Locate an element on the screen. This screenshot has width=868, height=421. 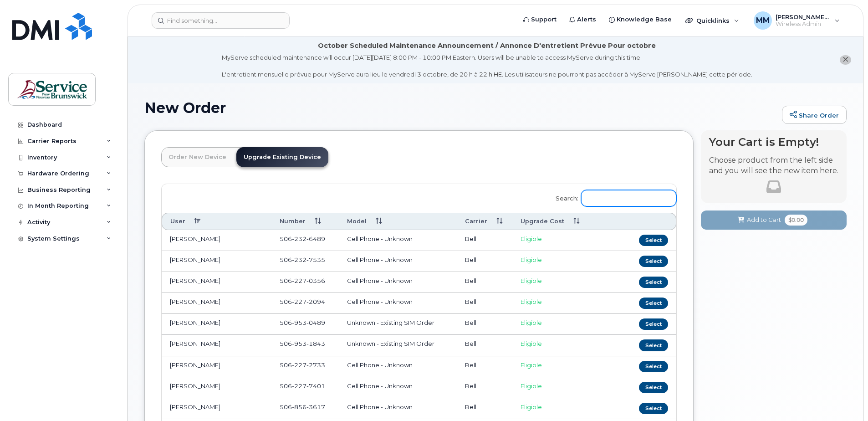
h1: New Order is located at coordinates (461, 107).